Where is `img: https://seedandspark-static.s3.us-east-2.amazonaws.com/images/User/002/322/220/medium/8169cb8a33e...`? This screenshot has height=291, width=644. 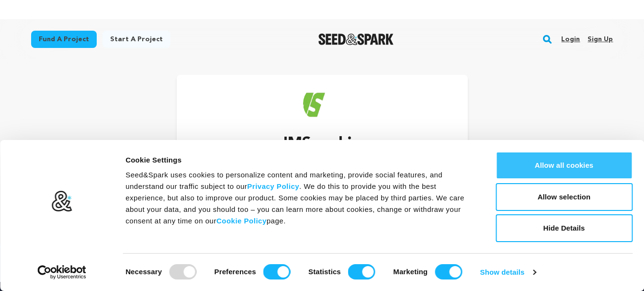
img: https://seedandspark-static.s3.us-east-2.amazonaws.com/images/User/002/322/220/medium/8169cb8a33e... is located at coordinates (322, 103).